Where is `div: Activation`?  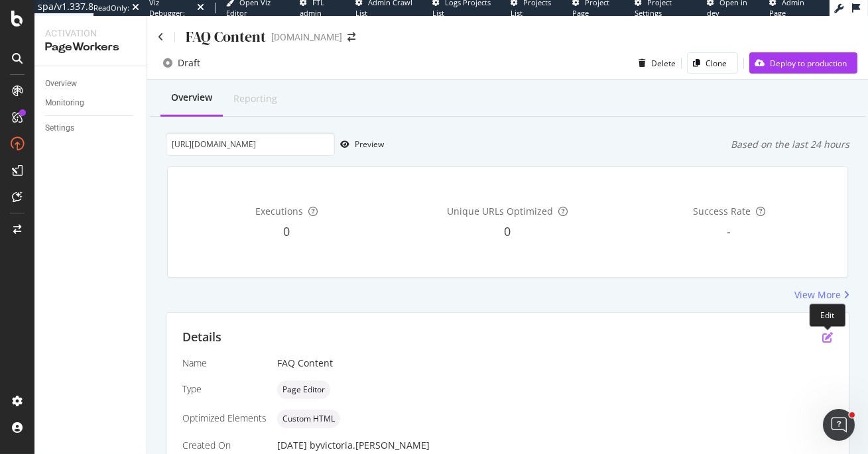
div: Activation is located at coordinates (90, 33).